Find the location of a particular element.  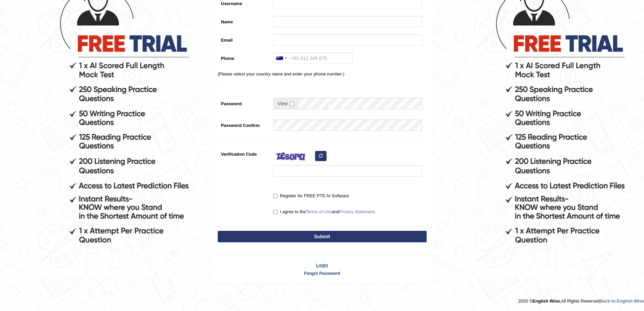

input: Register for FREE PTE AI Software is located at coordinates (275, 196).